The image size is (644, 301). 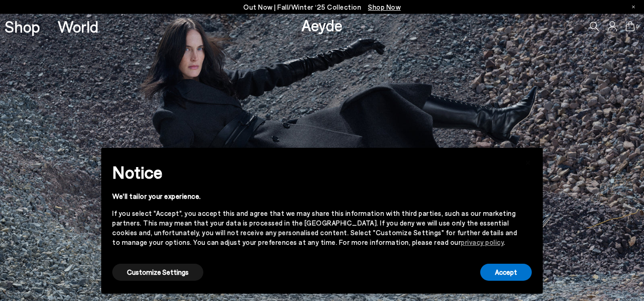 I want to click on a: Shop, so click(x=22, y=26).